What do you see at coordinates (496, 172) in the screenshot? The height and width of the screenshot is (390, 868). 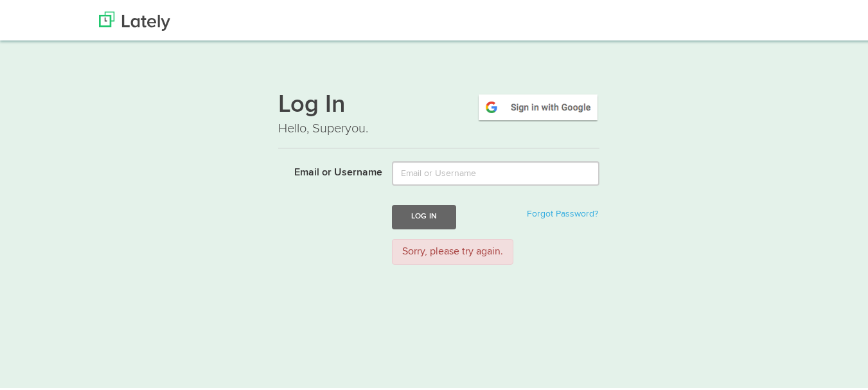 I see `input: Email or Username` at bounding box center [496, 172].